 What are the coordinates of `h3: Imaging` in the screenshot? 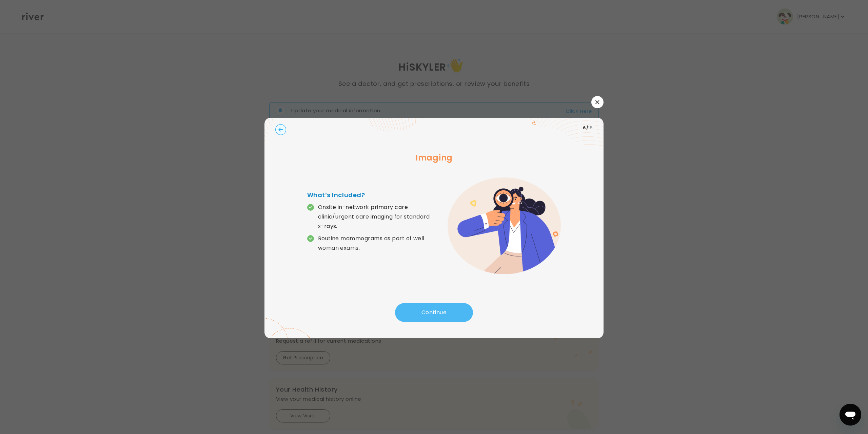 It's located at (434, 158).